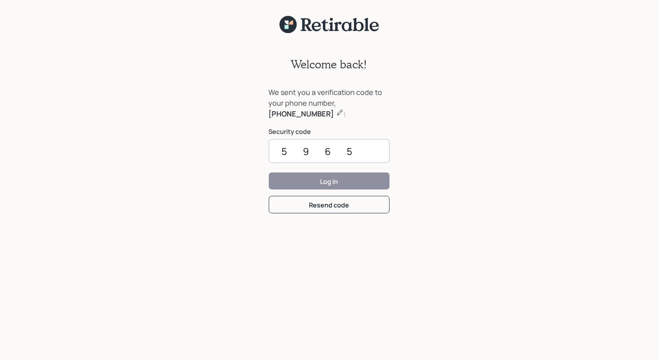 This screenshot has width=658, height=360. What do you see at coordinates (329, 205) in the screenshot?
I see `div: Resend code` at bounding box center [329, 205].